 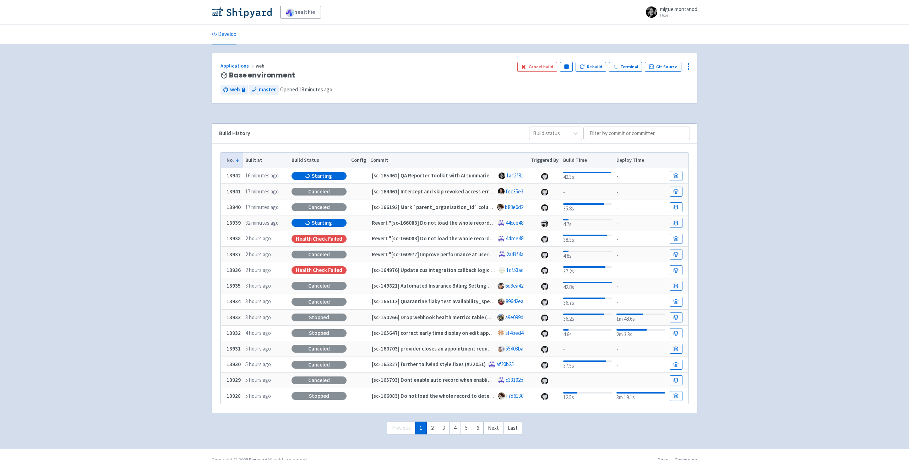 What do you see at coordinates (439, 317) in the screenshot?
I see `strong: [sc-150266] Drop webhook health metrics table (#22040)` at bounding box center [439, 317].